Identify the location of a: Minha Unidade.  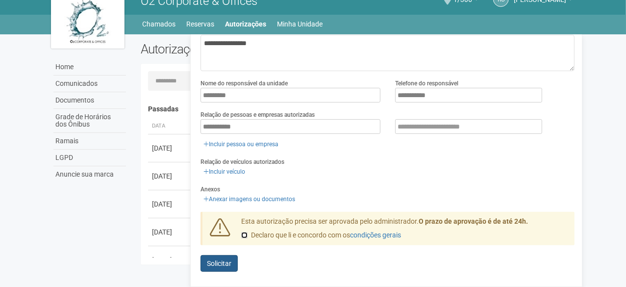
(300, 24).